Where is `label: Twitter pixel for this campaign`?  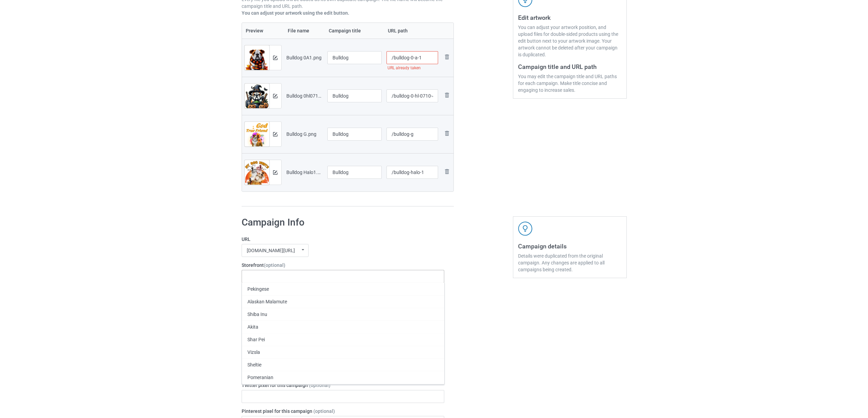
label: Twitter pixel for this campaign is located at coordinates (343, 385).